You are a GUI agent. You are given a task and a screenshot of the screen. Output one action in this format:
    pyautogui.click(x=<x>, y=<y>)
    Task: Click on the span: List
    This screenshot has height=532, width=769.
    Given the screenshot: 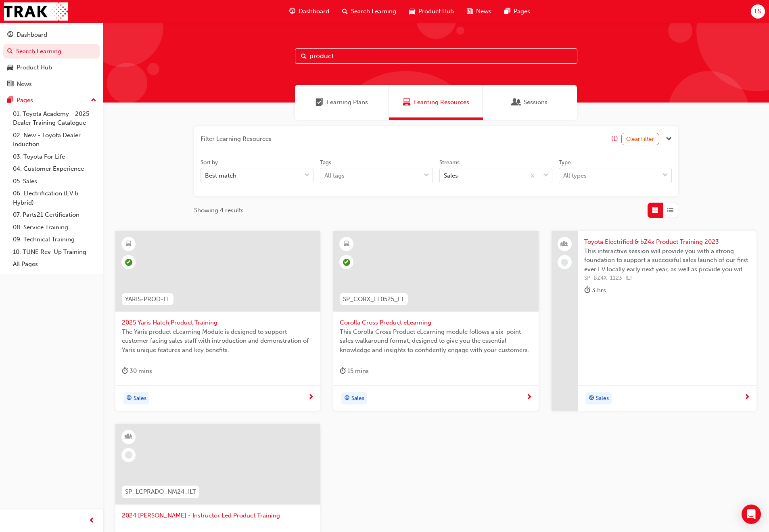 What is the action you would take?
    pyautogui.click(x=670, y=210)
    